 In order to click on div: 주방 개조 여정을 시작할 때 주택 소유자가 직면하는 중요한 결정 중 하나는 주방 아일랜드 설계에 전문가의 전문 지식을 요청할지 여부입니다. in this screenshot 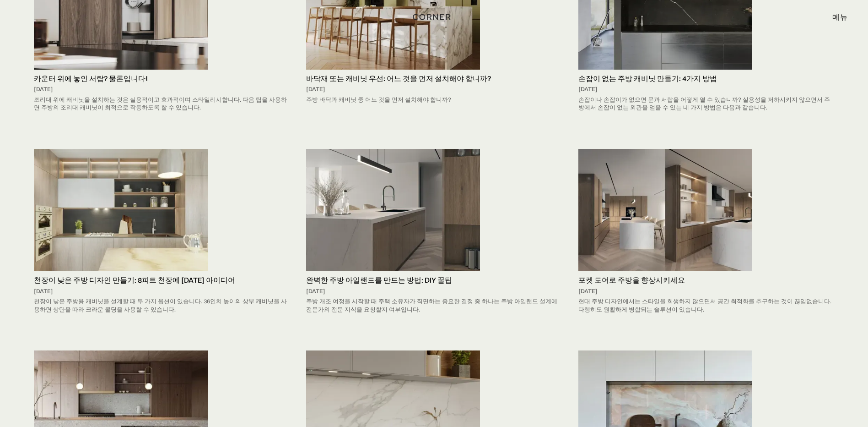, I will do `click(434, 305)`.